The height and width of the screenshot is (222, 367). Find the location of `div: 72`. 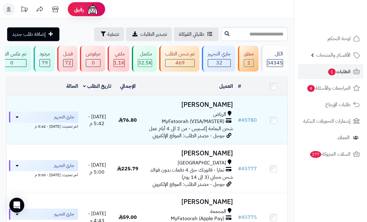

div: 72 is located at coordinates (68, 63).